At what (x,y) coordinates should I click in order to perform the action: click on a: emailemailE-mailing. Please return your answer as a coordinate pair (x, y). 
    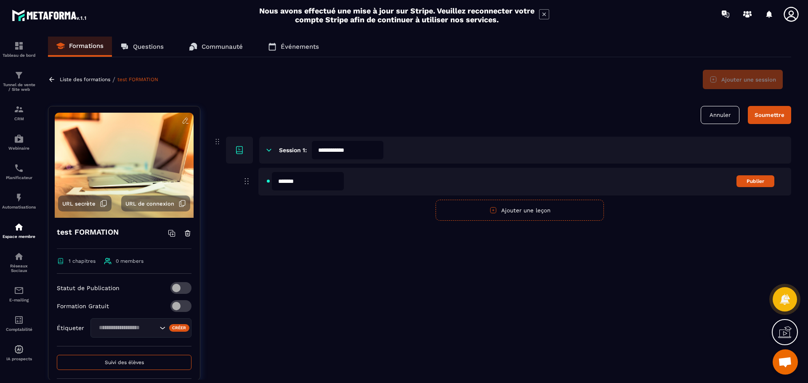
    Looking at the image, I should click on (19, 294).